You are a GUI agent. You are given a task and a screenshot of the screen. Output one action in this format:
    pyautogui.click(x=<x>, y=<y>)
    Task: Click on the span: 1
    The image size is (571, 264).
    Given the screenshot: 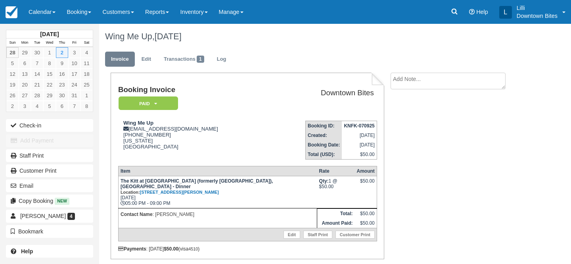 What is the action you would take?
    pyautogui.click(x=200, y=59)
    